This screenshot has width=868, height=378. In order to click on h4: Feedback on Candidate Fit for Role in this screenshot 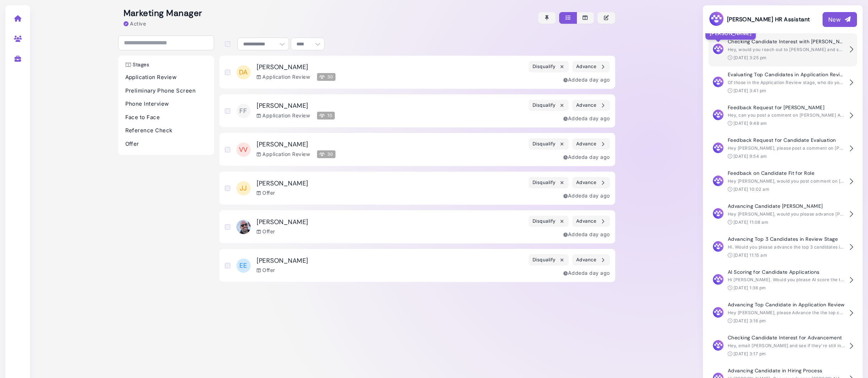, I will do `click(786, 173)`.